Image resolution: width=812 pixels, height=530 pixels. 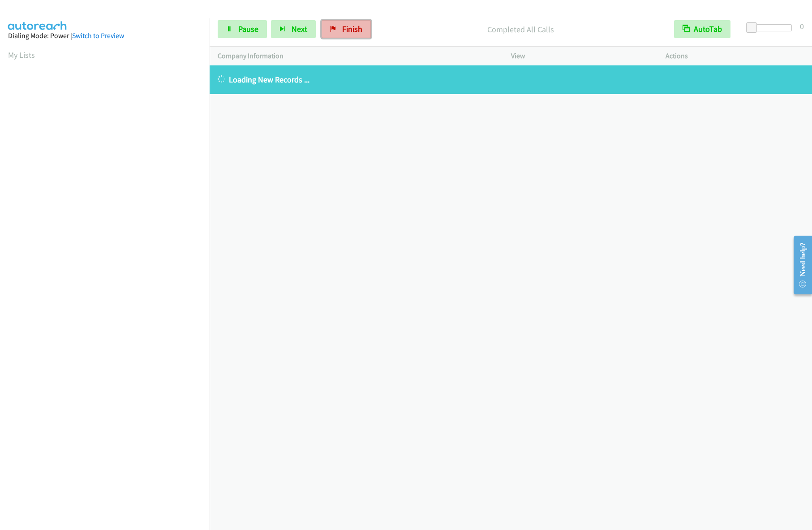 What do you see at coordinates (580, 56) in the screenshot?
I see `p: View` at bounding box center [580, 56].